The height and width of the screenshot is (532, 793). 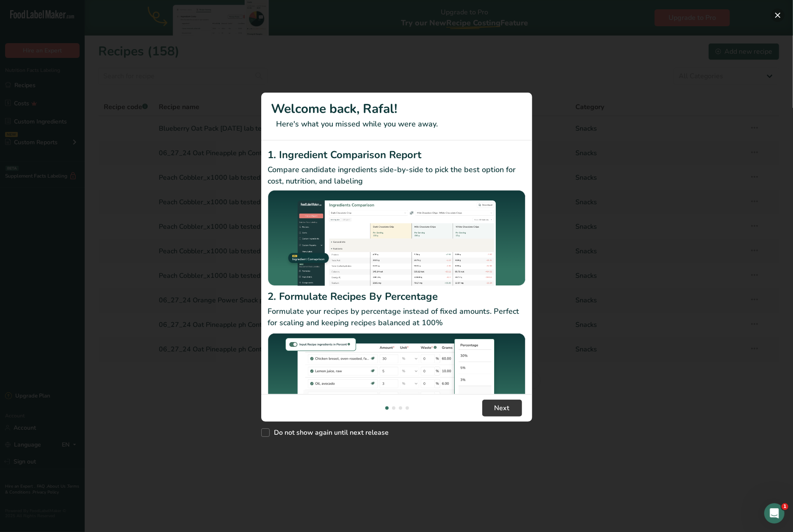 What do you see at coordinates (502, 409) in the screenshot?
I see `button: Next` at bounding box center [502, 409].